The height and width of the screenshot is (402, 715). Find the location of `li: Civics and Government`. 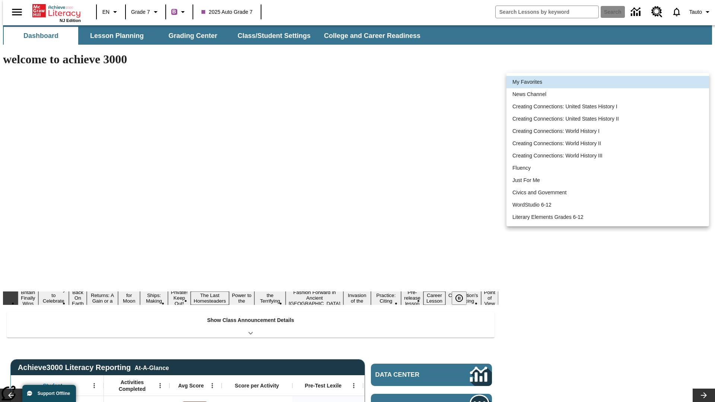

li: Civics and Government is located at coordinates (607, 192).